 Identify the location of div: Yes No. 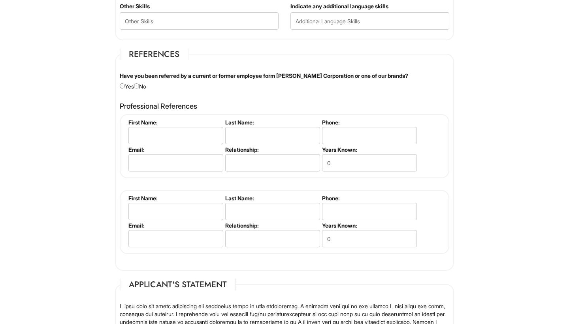
(284, 81).